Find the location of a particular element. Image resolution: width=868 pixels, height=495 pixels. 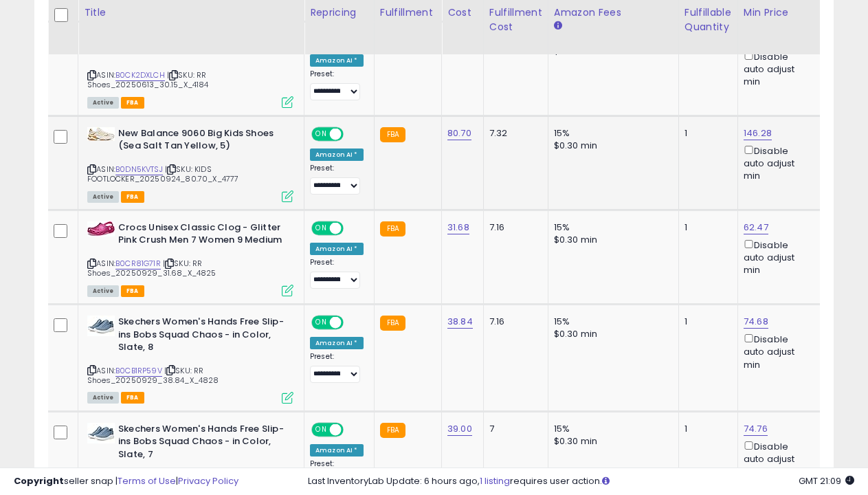

div: seller snap | | is located at coordinates (126, 481).